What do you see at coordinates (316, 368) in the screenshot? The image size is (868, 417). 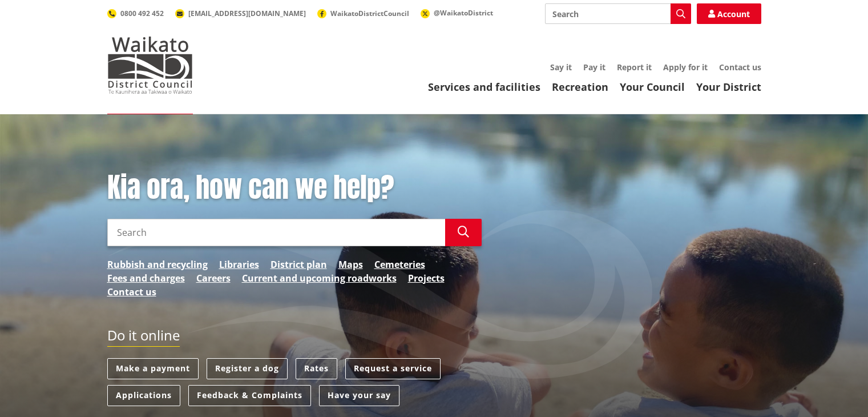 I see `a: Rates` at bounding box center [316, 368].